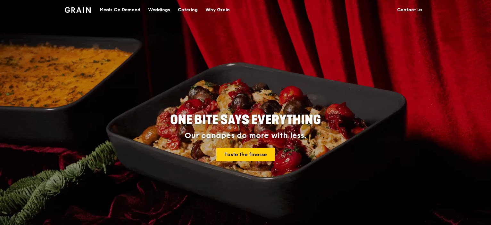  What do you see at coordinates (188, 10) in the screenshot?
I see `div: Catering` at bounding box center [188, 10].